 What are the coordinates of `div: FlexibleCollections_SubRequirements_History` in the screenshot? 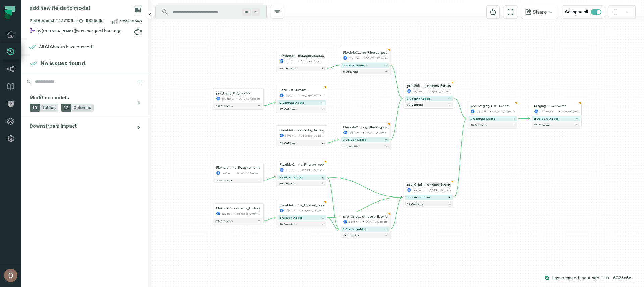 It's located at (302, 130).